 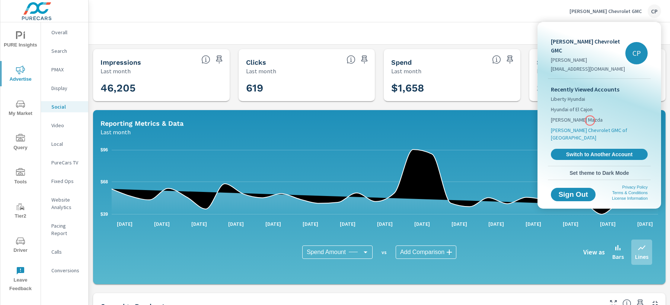 I want to click on a: Switch to Another Account, so click(x=599, y=154).